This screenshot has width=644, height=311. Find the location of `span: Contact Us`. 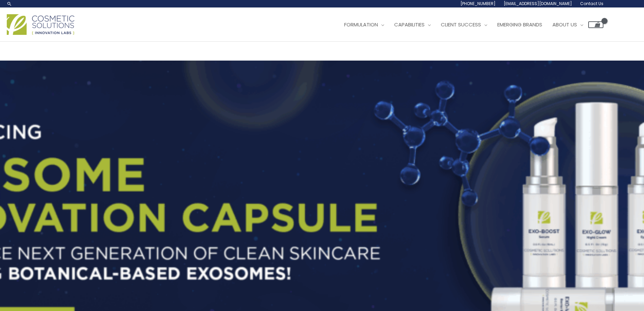

span: Contact Us is located at coordinates (592, 4).